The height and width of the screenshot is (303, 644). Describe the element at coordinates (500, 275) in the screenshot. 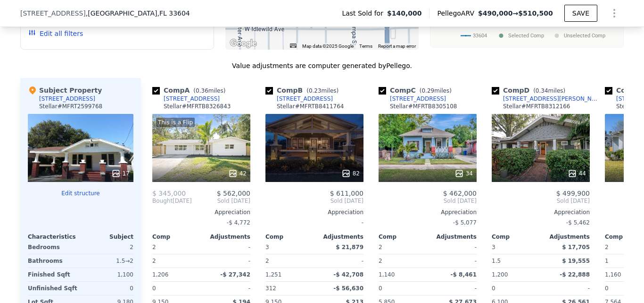

I see `span: 1,200` at that location.